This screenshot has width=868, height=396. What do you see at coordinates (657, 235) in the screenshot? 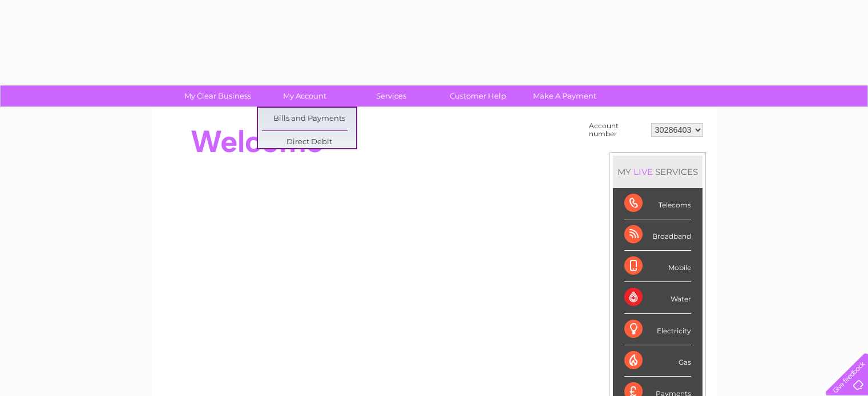
I see `div: Broadband` at bounding box center [657, 235].